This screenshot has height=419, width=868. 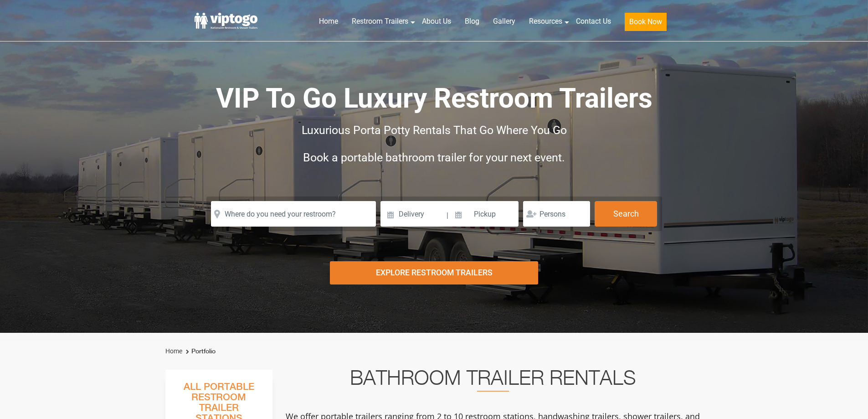 What do you see at coordinates (413, 214) in the screenshot?
I see `input: Delivery` at bounding box center [413, 214].